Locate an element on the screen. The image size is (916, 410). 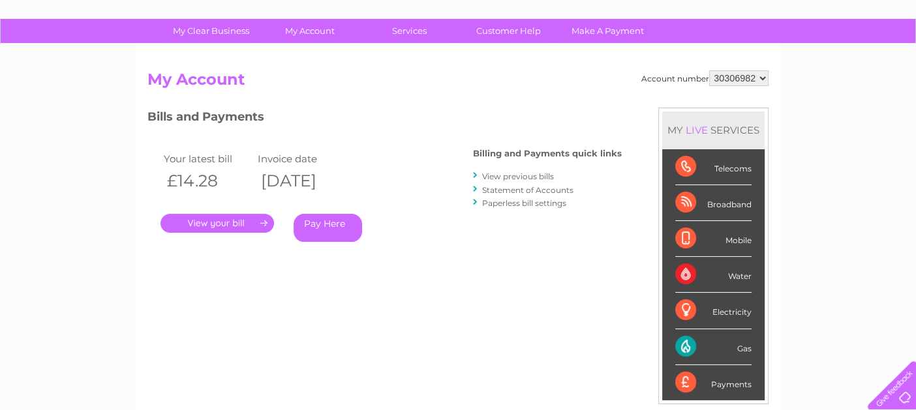
div: Mobile is located at coordinates (713, 239).